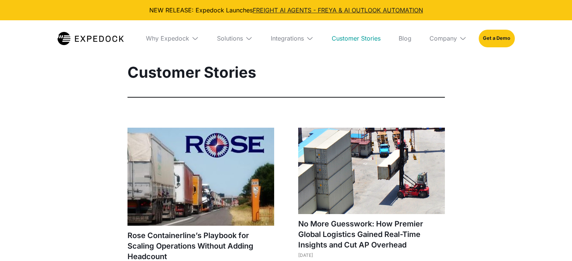 Image resolution: width=572 pixels, height=261 pixels. I want to click on a: FREIGHT AI AGENTS - FREYA & AI OUTLOOK AUTOMATION, so click(338, 10).